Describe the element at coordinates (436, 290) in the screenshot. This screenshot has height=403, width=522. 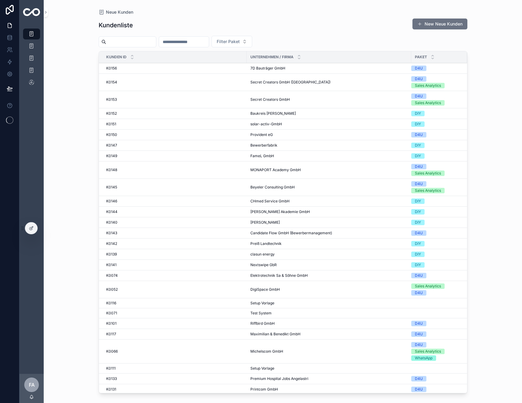
I see `a: Sales AnalyticsD4U` at that location.